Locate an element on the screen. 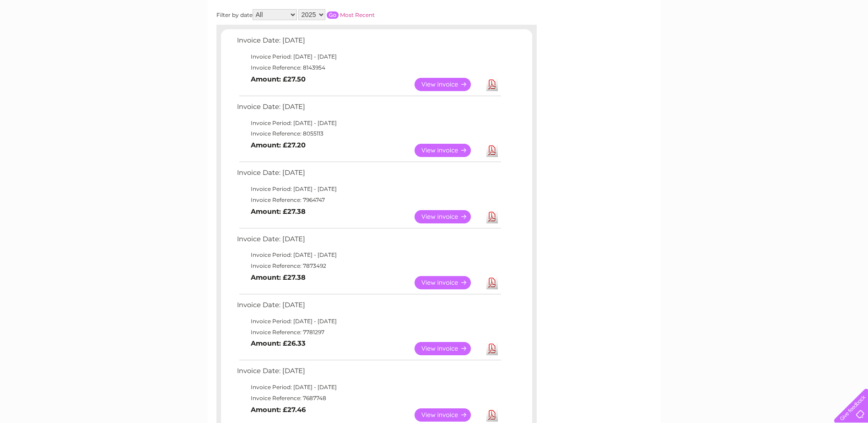  a: Energy is located at coordinates (740, 42).